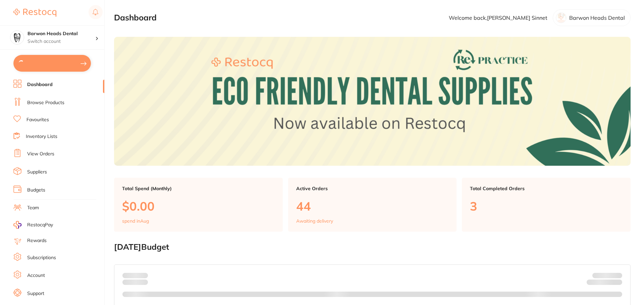 The width and height of the screenshot is (644, 305). What do you see at coordinates (315, 221) in the screenshot?
I see `p: Awaiting delivery` at bounding box center [315, 221].